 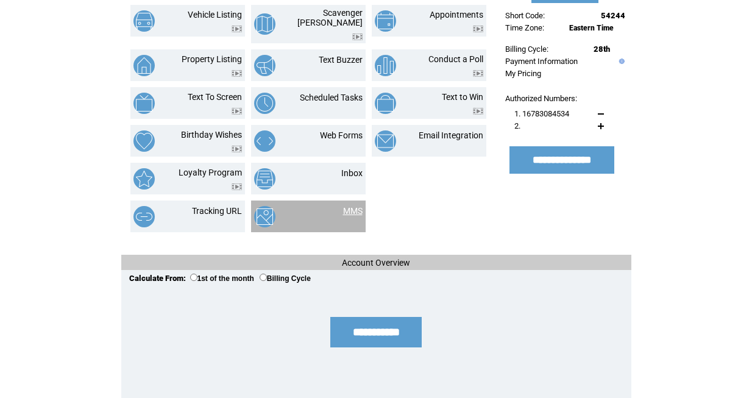 What do you see at coordinates (385, 103) in the screenshot?
I see `img: text-to-win.png` at bounding box center [385, 103].